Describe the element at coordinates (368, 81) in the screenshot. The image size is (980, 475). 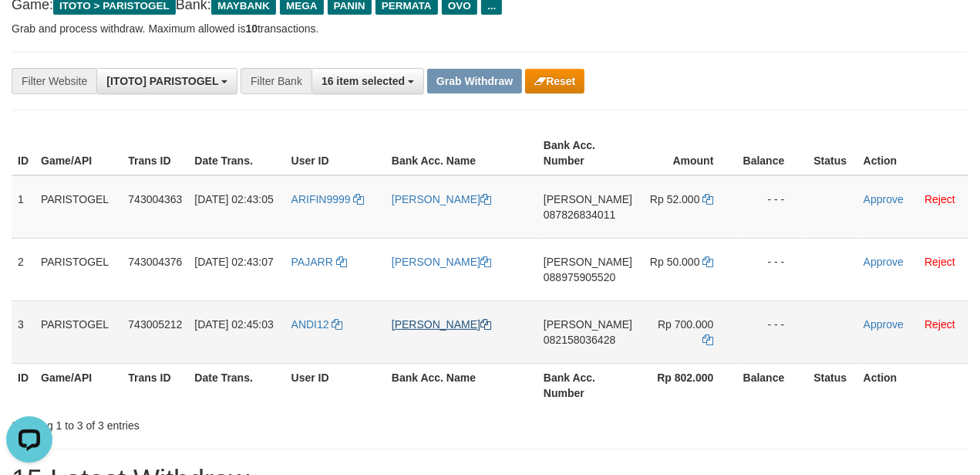
I see `button: 16 item selected` at that location.